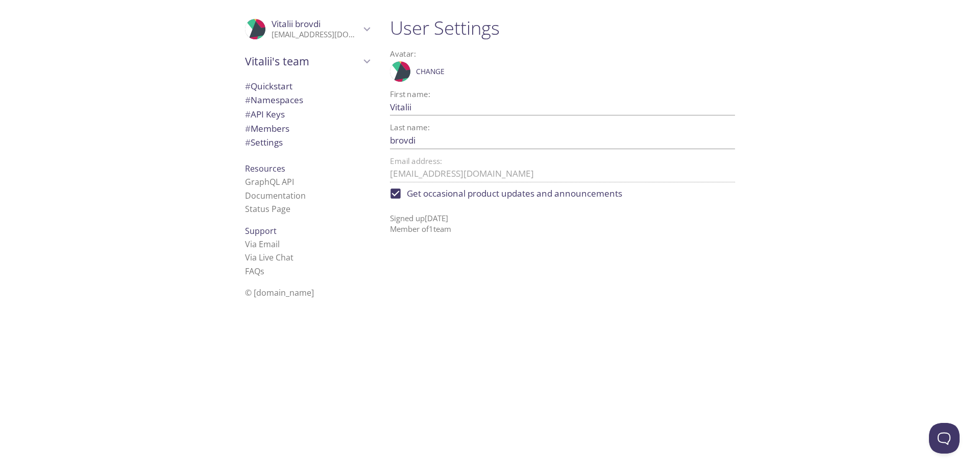  What do you see at coordinates (409, 94) in the screenshot?
I see `label: First name:` at bounding box center [409, 94].